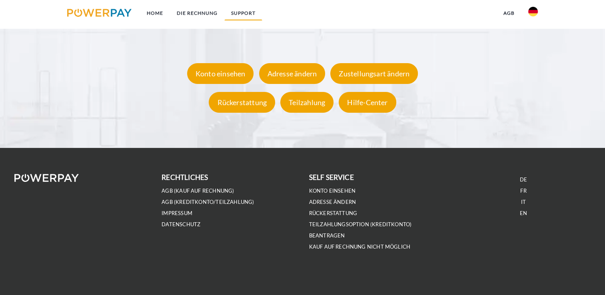  I want to click on a: agb, so click(509, 13).